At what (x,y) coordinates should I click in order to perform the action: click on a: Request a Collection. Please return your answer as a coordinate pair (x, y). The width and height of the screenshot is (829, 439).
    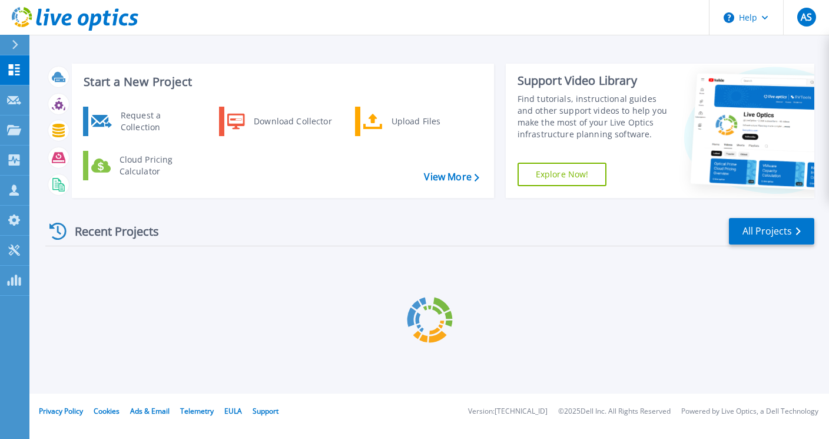
    Looking at the image, I should click on (143, 121).